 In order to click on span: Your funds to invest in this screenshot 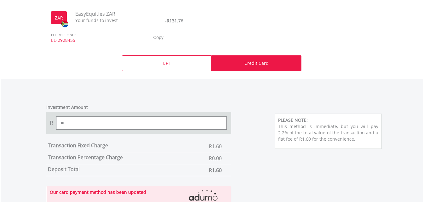, I will do `click(102, 20)`.